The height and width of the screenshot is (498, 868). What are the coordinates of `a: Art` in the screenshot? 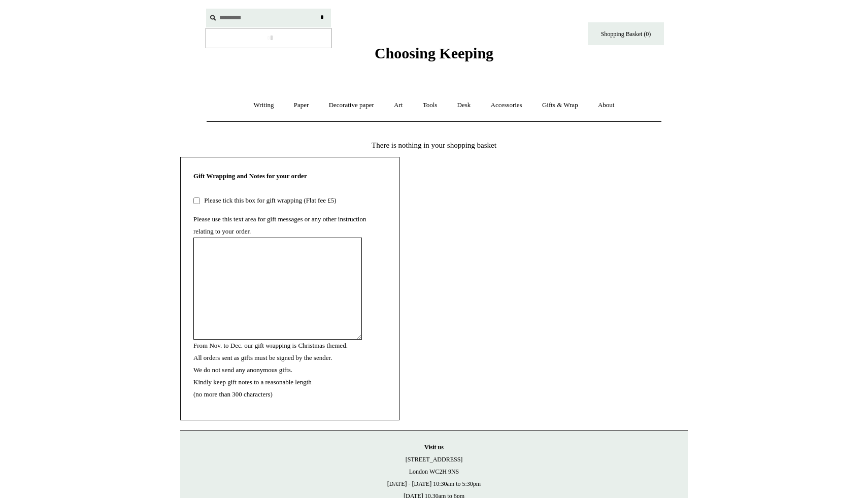 It's located at (398, 105).